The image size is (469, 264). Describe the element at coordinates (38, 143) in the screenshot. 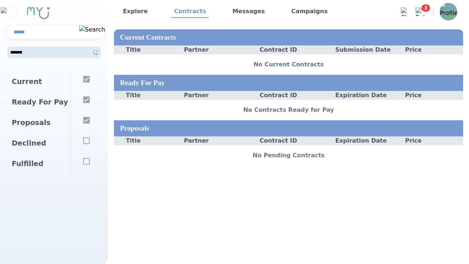

I see `div: Declined` at that location.